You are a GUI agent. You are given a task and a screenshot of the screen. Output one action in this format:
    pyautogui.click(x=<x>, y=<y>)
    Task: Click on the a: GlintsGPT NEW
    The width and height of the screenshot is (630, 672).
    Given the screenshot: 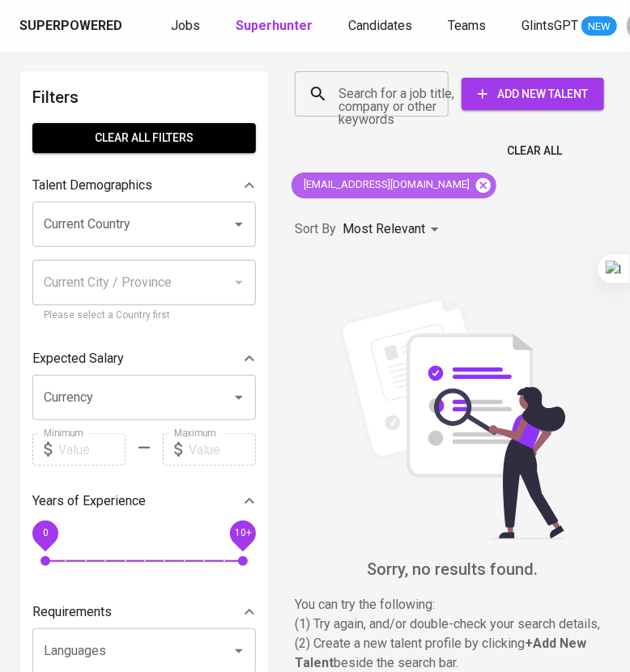 What is the action you would take?
    pyautogui.click(x=570, y=26)
    